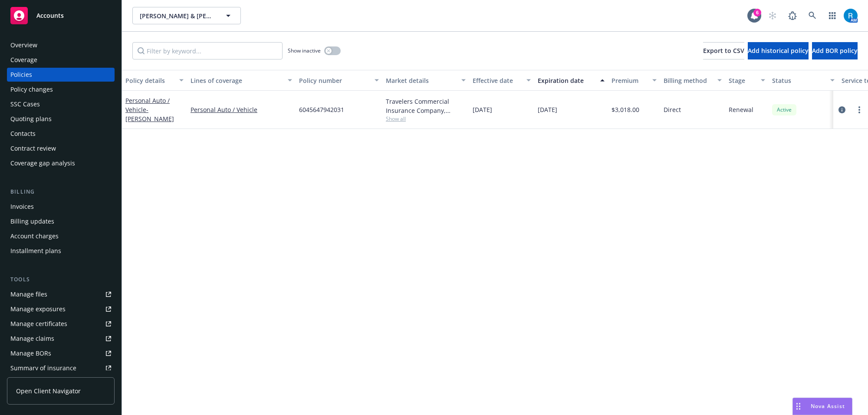 The width and height of the screenshot is (868, 415). Describe the element at coordinates (426, 106) in the screenshot. I see `div: Travelers Commercial Insurance Company, Travelers Insurance` at that location.